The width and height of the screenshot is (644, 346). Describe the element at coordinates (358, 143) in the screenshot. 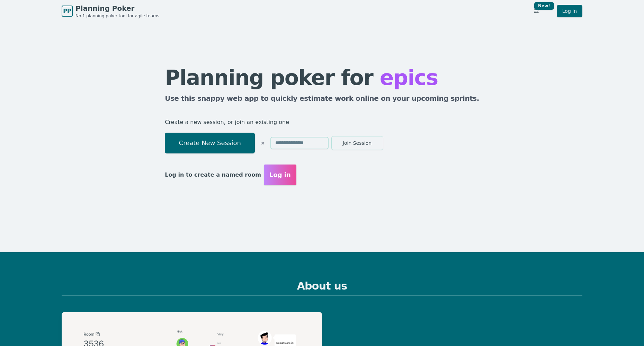

I see `button: Join Session` at that location.